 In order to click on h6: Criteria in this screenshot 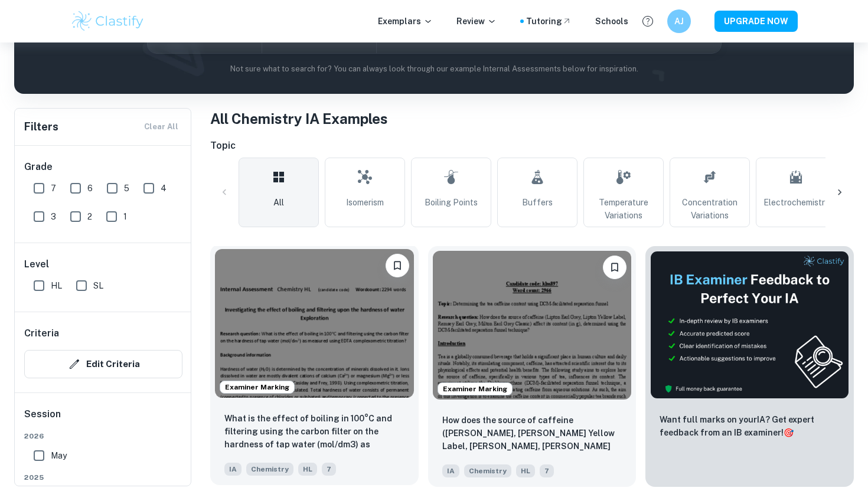, I will do `click(41, 333)`.